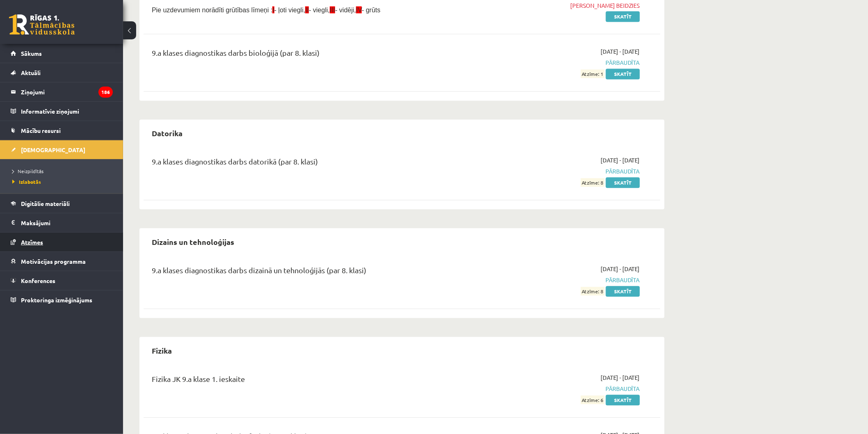 This screenshot has height=434, width=868. What do you see at coordinates (193, 242) in the screenshot?
I see `h2: Dizains un tehnoloģijas` at bounding box center [193, 242].